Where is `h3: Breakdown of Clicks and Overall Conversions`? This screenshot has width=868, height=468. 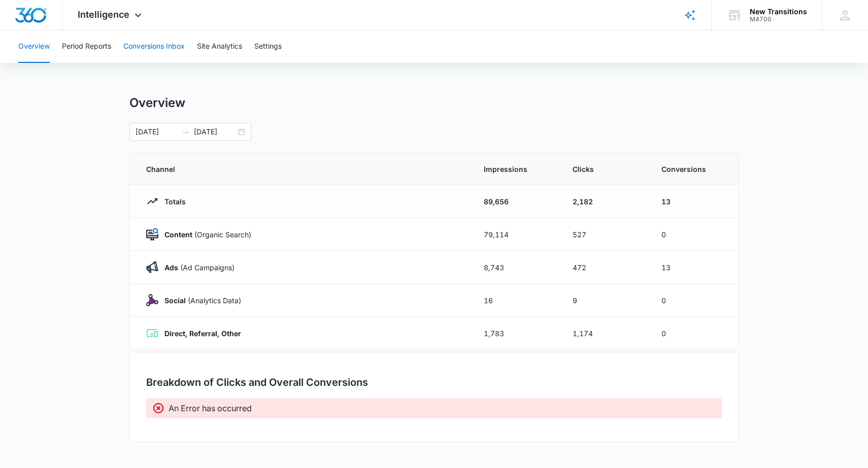
h3: Breakdown of Clicks and Overall Conversions is located at coordinates (256, 382).